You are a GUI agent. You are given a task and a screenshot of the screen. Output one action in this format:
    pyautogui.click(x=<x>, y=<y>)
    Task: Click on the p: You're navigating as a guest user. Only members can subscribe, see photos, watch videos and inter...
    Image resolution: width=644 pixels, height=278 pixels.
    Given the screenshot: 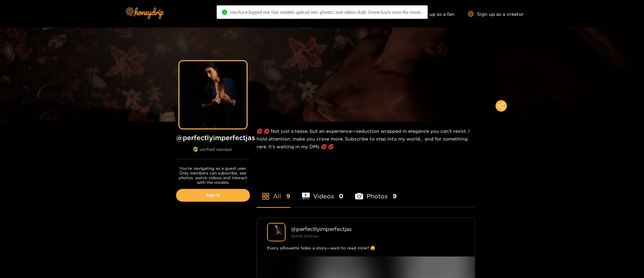 What is the action you would take?
    pyautogui.click(x=213, y=175)
    